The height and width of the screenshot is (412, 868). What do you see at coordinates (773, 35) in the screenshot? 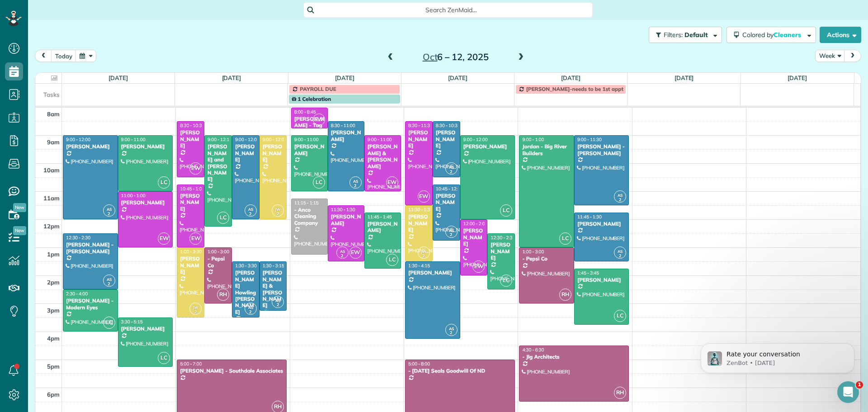
I see `span: Colored by` at bounding box center [773, 35].